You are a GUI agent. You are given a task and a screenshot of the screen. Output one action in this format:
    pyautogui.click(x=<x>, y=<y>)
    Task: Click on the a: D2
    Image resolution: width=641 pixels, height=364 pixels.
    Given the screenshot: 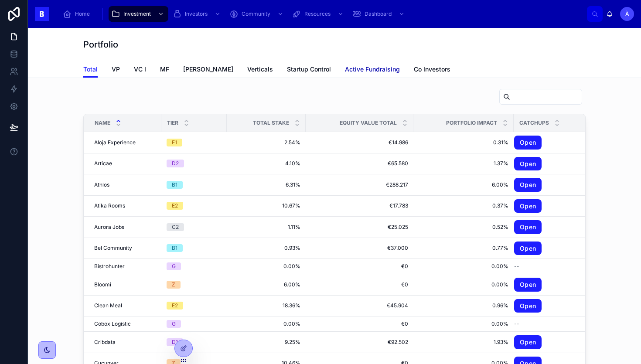 What is the action you would take?
    pyautogui.click(x=194, y=163)
    